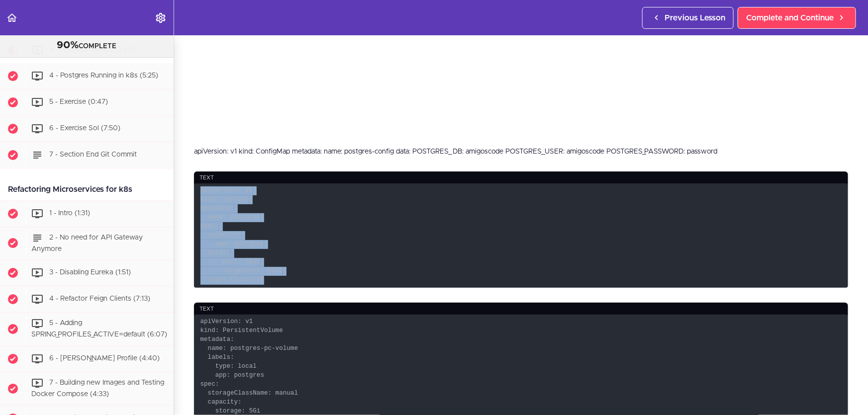 Image resolution: width=868 pixels, height=415 pixels. Describe the element at coordinates (695, 18) in the screenshot. I see `span: Previous Lesson` at that location.